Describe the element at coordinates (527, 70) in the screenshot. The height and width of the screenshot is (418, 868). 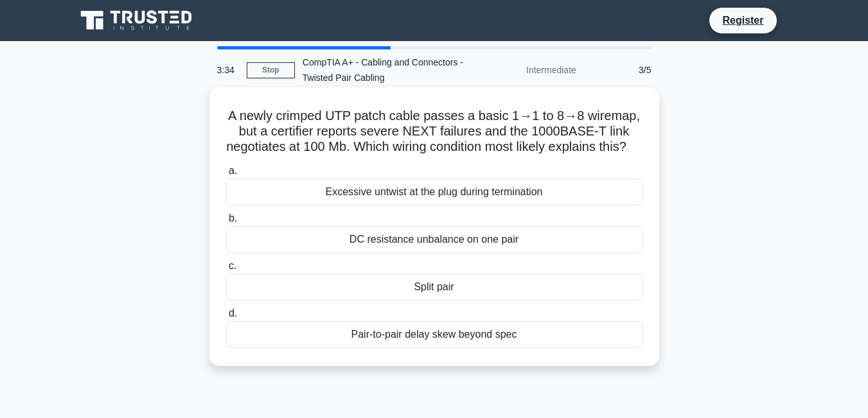
I see `div: Intermediate` at that location.